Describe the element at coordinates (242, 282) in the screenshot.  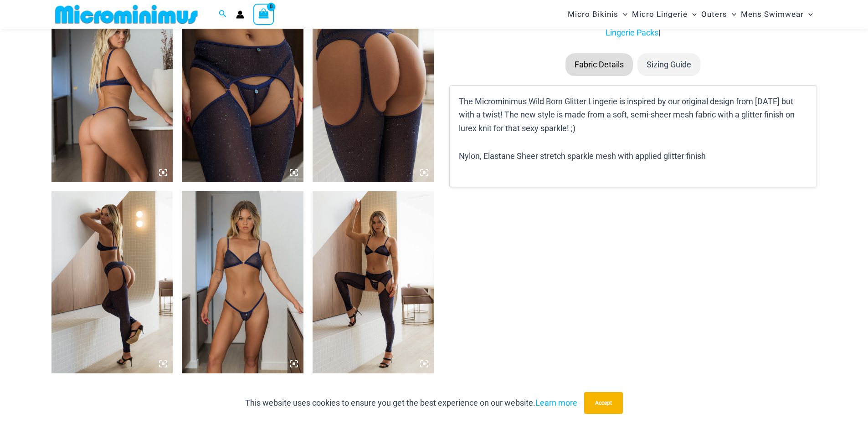
I see `img: Wild Born Glitter Ink 1122 Top 605 Bottom` at that location.